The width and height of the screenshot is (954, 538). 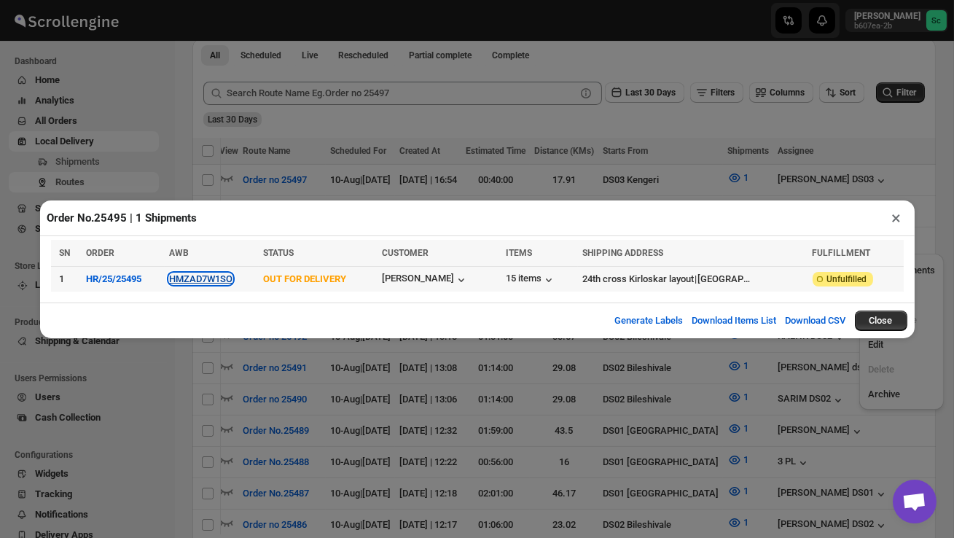 I want to click on div: 15 items, so click(x=531, y=280).